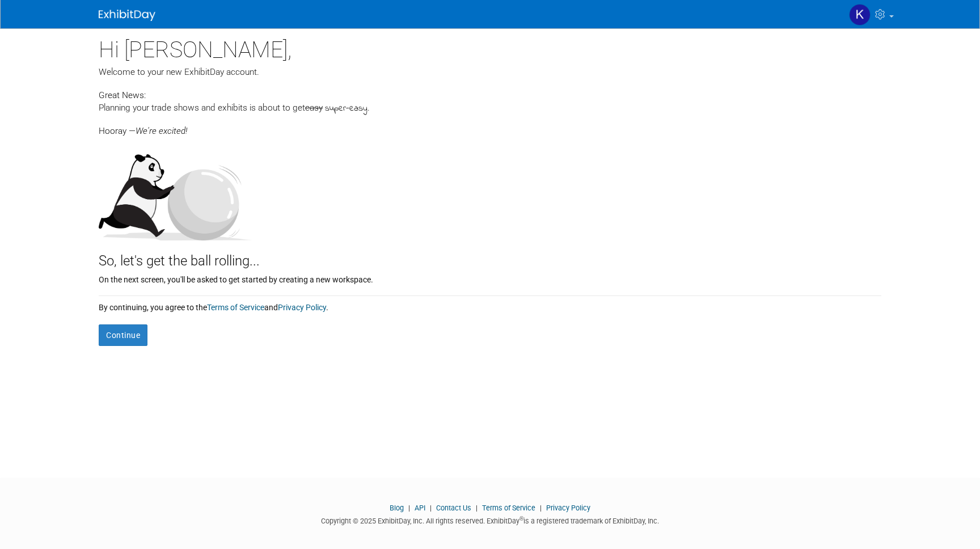 The width and height of the screenshot is (980, 549). I want to click on span: super-easy, so click(346, 108).